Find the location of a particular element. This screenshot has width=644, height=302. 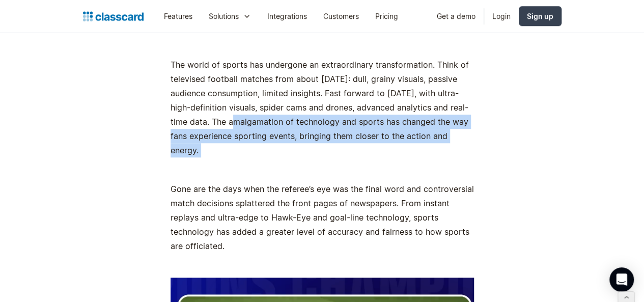

a: Integrations is located at coordinates (287, 15).